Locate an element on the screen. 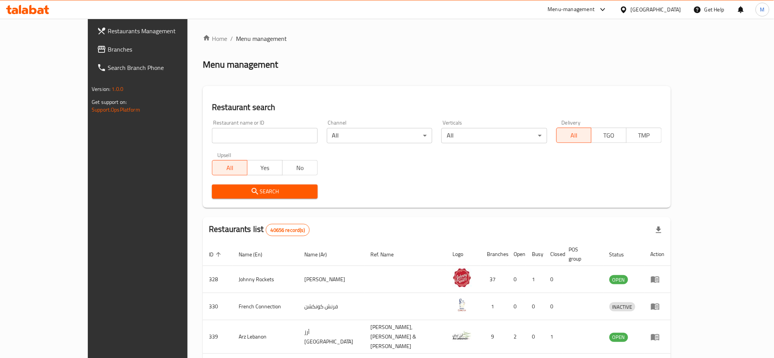 This screenshot has width=774, height=358. span: Status is located at coordinates (621, 254).